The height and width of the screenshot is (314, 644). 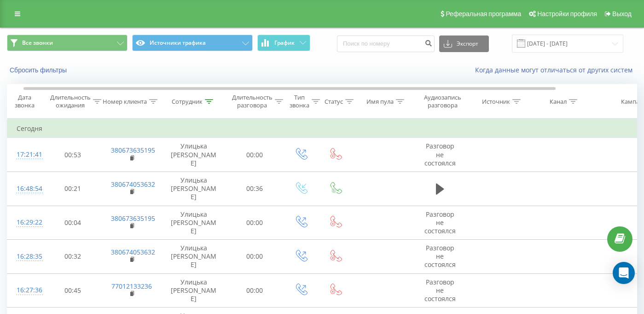 I want to click on td: 00:45, so click(x=73, y=290).